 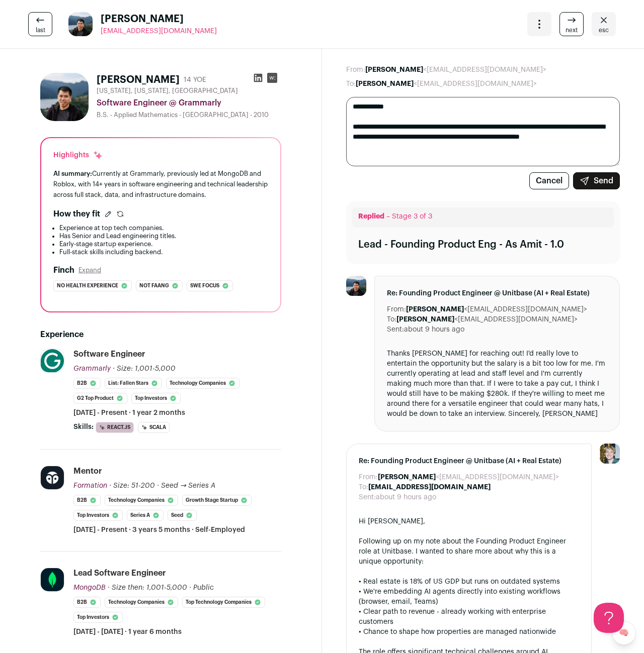 What do you see at coordinates (145, 515) in the screenshot?
I see `li: Series A` at bounding box center [145, 515].